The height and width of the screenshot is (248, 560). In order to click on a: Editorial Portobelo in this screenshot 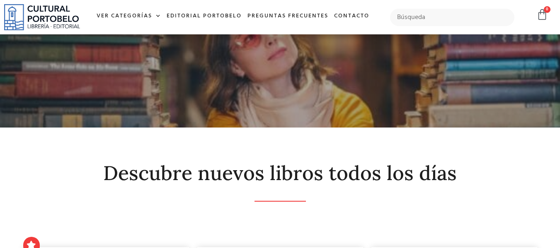, I will do `click(204, 16)`.